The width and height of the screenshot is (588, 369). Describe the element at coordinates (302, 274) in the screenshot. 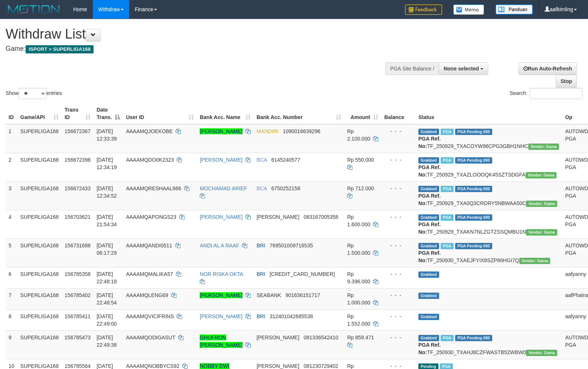

I see `span: Copy 602001004818506 to clipboard` at that location.